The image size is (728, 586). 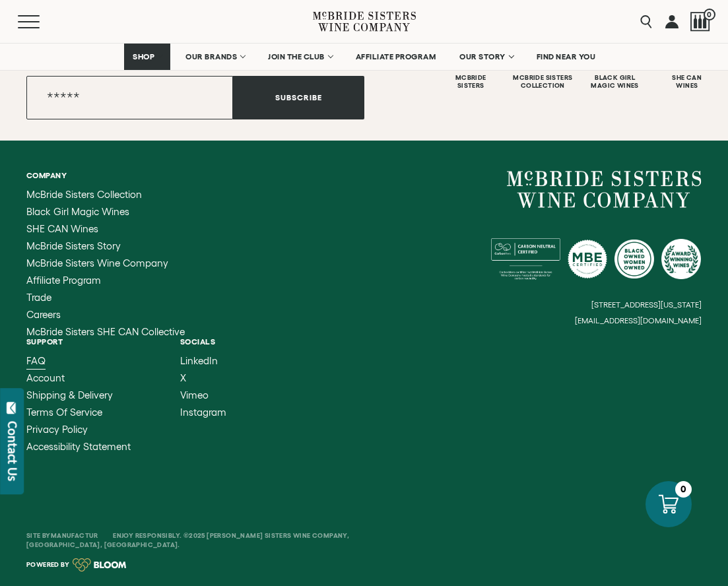 I want to click on span: SHOP, so click(x=144, y=57).